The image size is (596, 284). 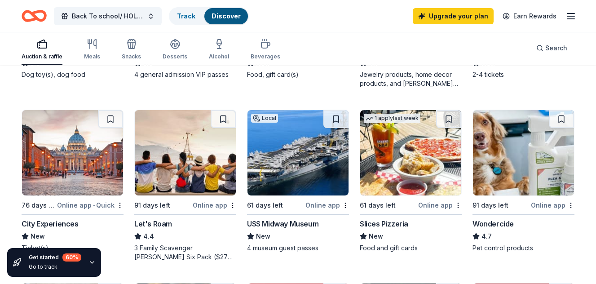 I want to click on div: Let's Roam, so click(x=153, y=224).